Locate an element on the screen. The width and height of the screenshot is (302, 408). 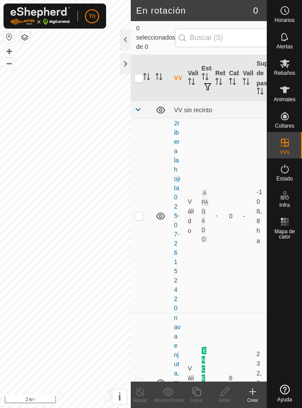
font: Animales is located at coordinates (284, 100).